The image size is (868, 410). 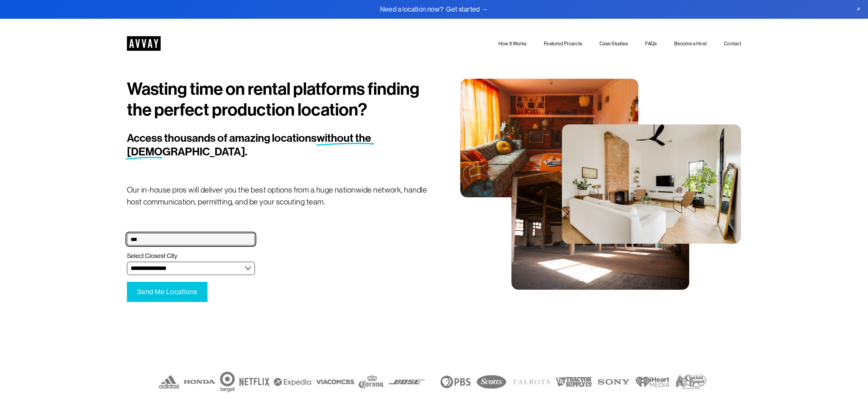 I want to click on a: Contact, so click(x=732, y=44).